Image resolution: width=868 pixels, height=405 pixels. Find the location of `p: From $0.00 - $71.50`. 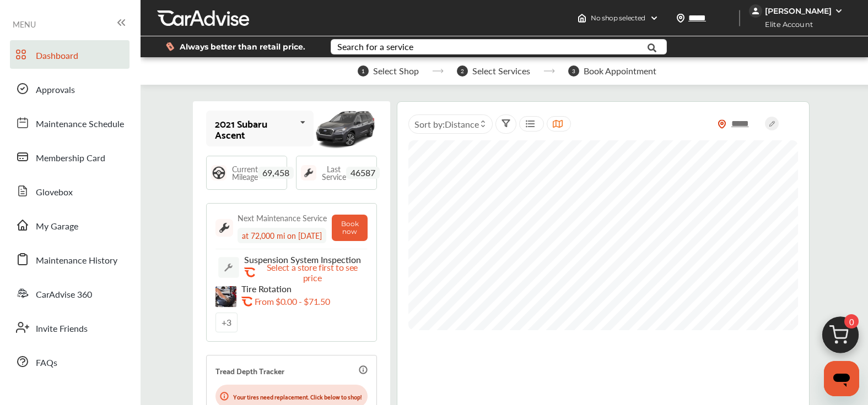

p: From $0.00 - $71.50 is located at coordinates (292, 301).